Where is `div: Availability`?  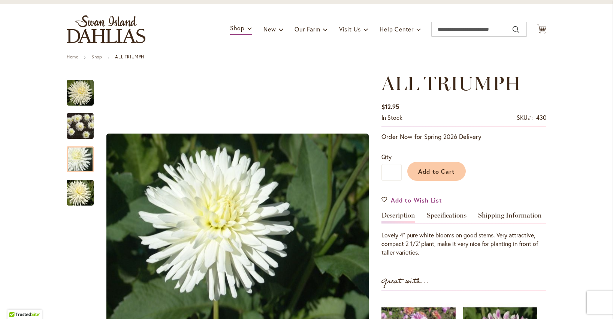 div: Availability is located at coordinates (392, 118).